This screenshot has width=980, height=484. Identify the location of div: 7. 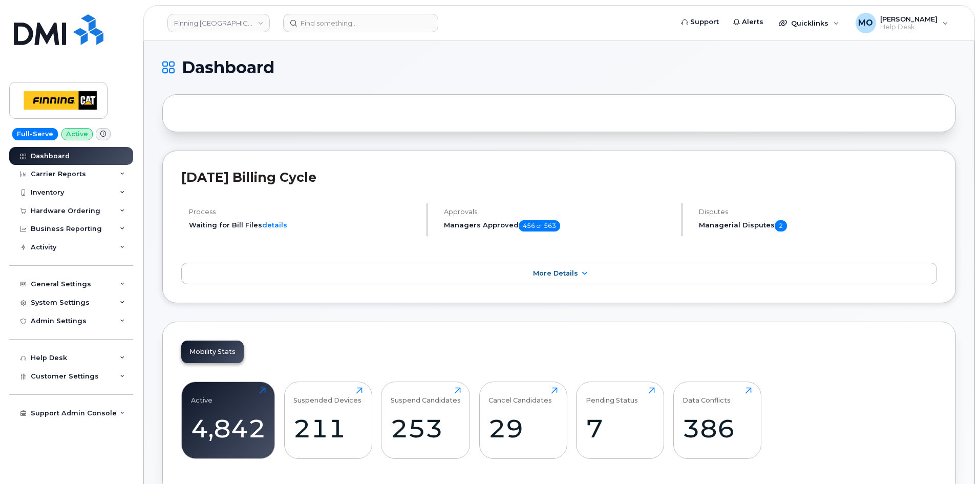
(620, 428).